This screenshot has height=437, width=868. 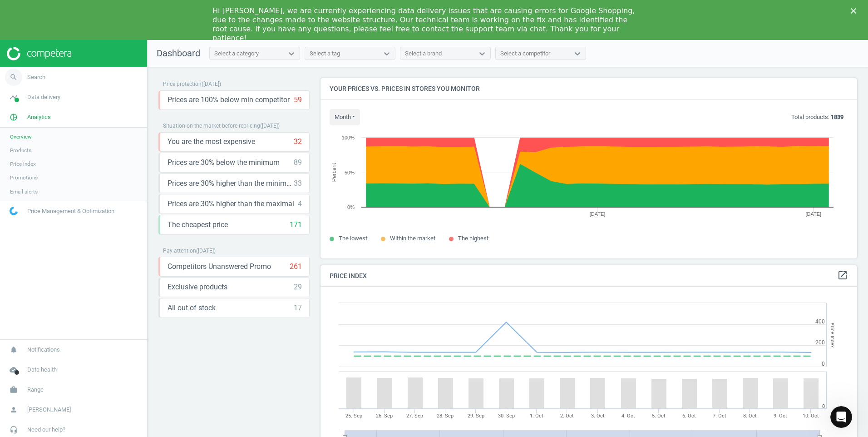 I want to click on span: All out of stock, so click(x=192, y=308).